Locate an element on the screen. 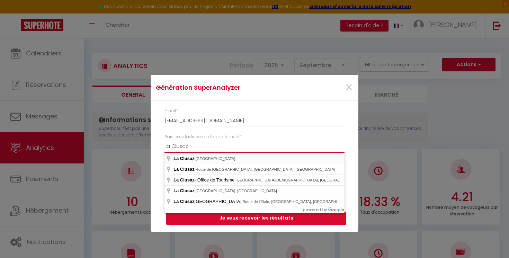 This screenshot has width=509, height=258. h4: Génération SuperAnalyzer is located at coordinates (220, 88).